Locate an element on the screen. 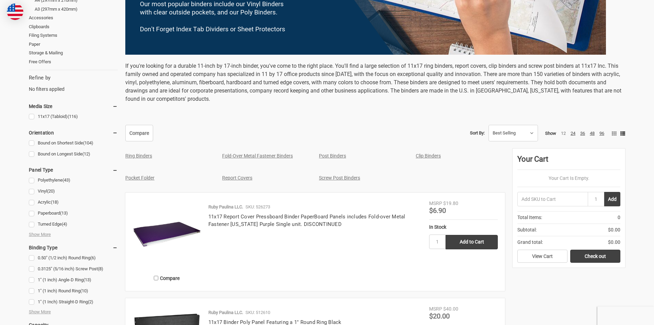  a: Accessories is located at coordinates (73, 18).